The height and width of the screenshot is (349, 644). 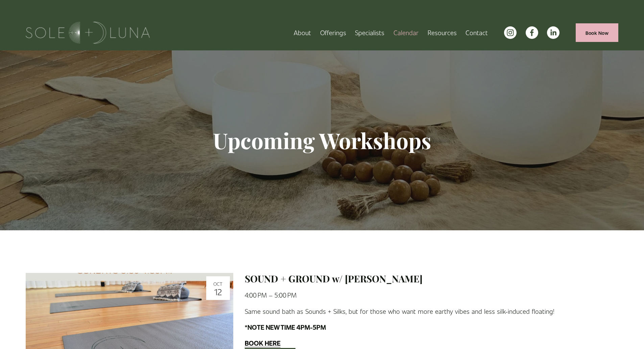 I want to click on h1: Upcoming Workshops, so click(x=322, y=140).